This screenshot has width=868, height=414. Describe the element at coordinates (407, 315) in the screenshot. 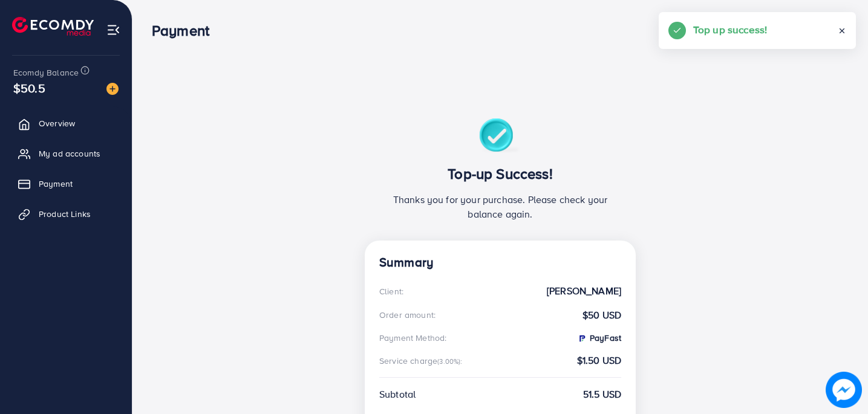

I see `div: Order amount:` at that location.